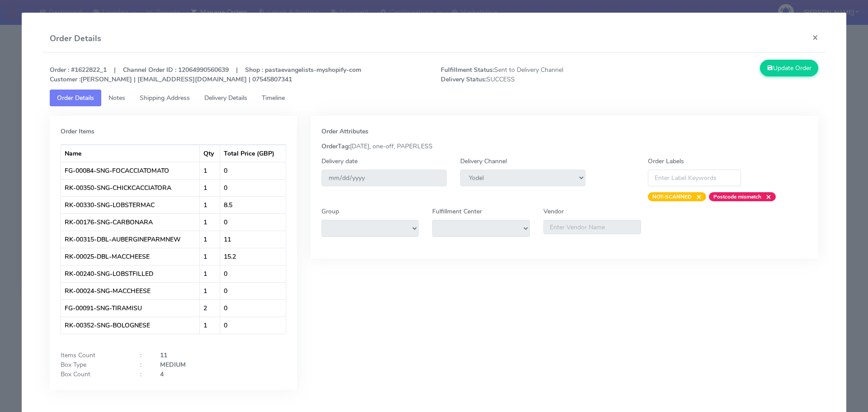 The height and width of the screenshot is (412, 868). What do you see at coordinates (532, 74) in the screenshot?
I see `span: Sent to Delivery Channel SUCCESS` at bounding box center [532, 74].